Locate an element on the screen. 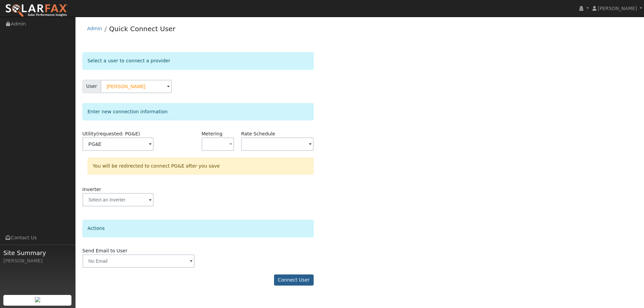  span: (requested: PG&E) is located at coordinates (118, 133).